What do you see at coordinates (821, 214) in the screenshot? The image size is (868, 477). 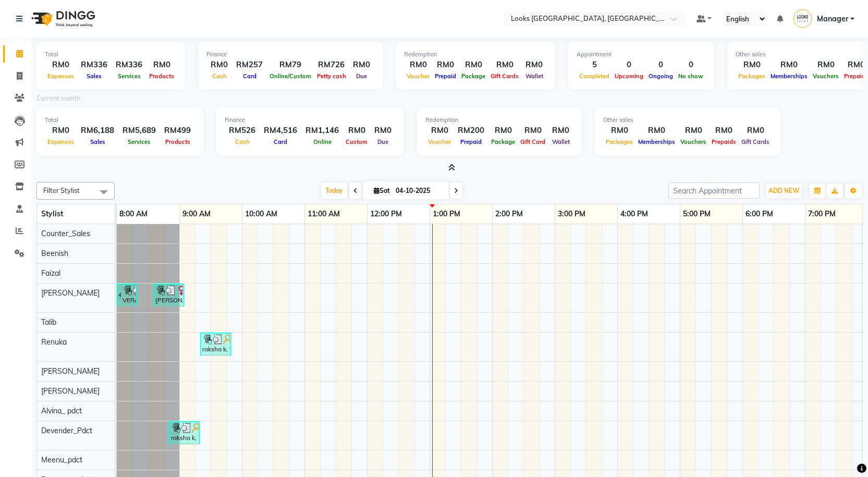 I see `a: 7:00 PM` at bounding box center [821, 214].